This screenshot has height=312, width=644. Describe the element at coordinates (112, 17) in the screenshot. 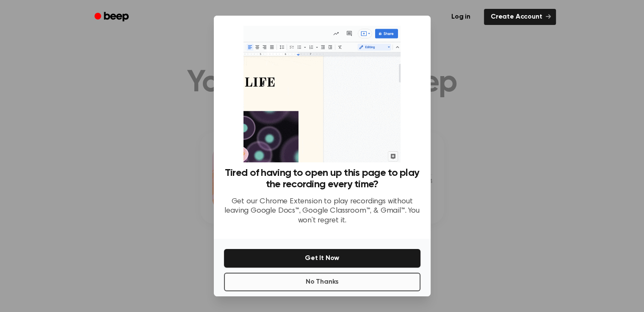

I see `a: Beep` at that location.